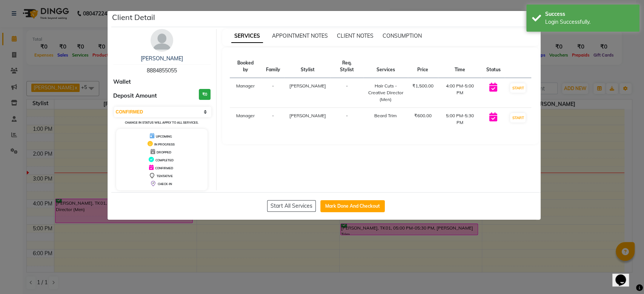  I want to click on span: CONFIRMED, so click(164, 169).